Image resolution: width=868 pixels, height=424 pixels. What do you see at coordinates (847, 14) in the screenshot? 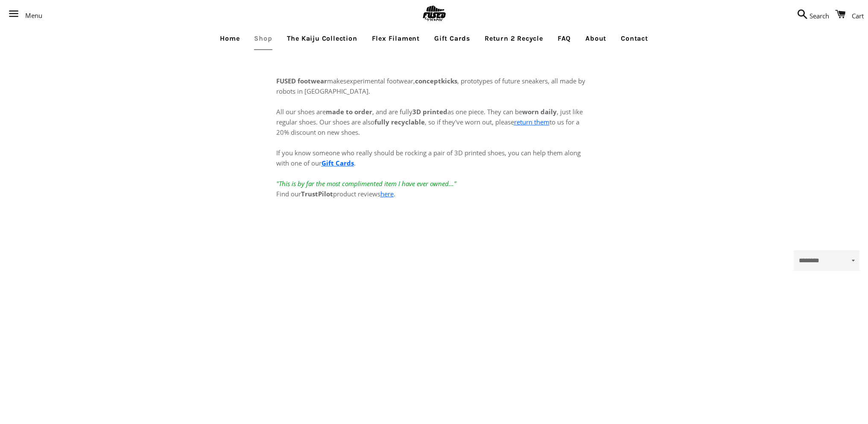
I see `a: Cart` at bounding box center [847, 14].